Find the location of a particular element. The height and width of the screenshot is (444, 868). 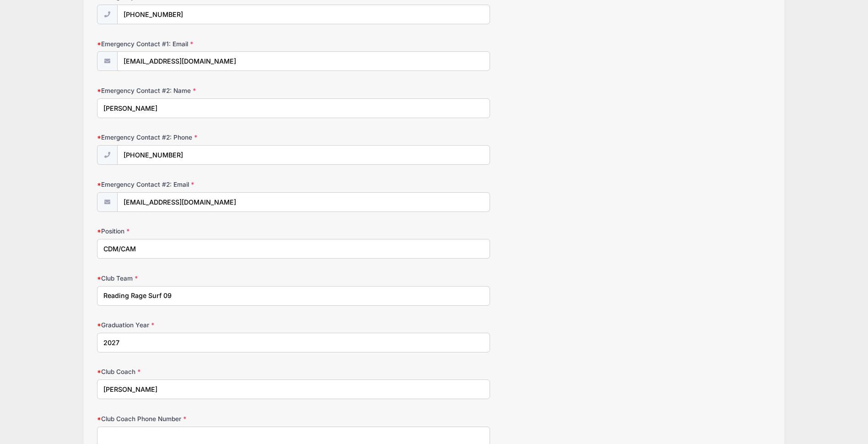

label: Emergency Contact #1: Email is located at coordinates (209, 44).